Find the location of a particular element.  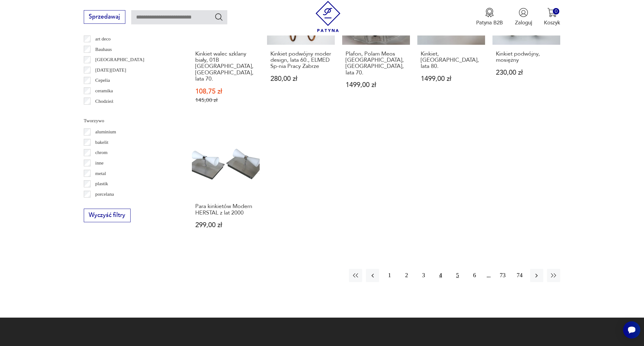

p: 145,00 zł is located at coordinates (226, 100).